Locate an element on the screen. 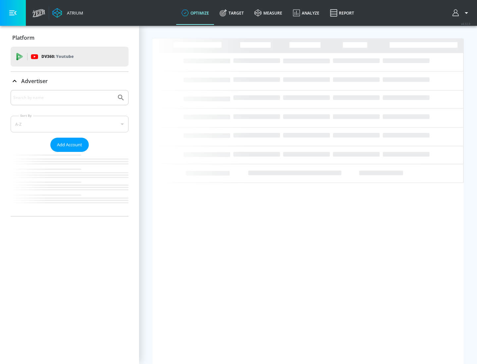 The height and width of the screenshot is (364, 477). div: DV360: Youtube is located at coordinates (70, 57).